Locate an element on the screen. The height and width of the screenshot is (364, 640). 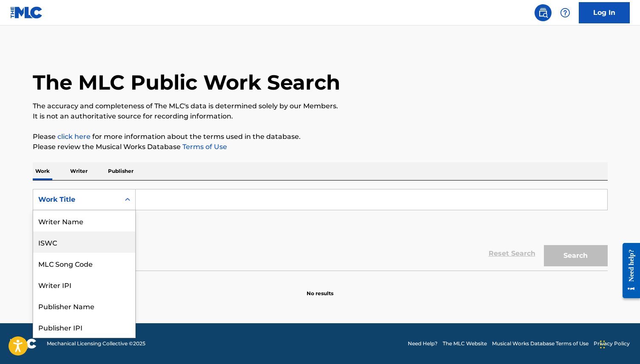
a: The MLC Website is located at coordinates (465, 344).